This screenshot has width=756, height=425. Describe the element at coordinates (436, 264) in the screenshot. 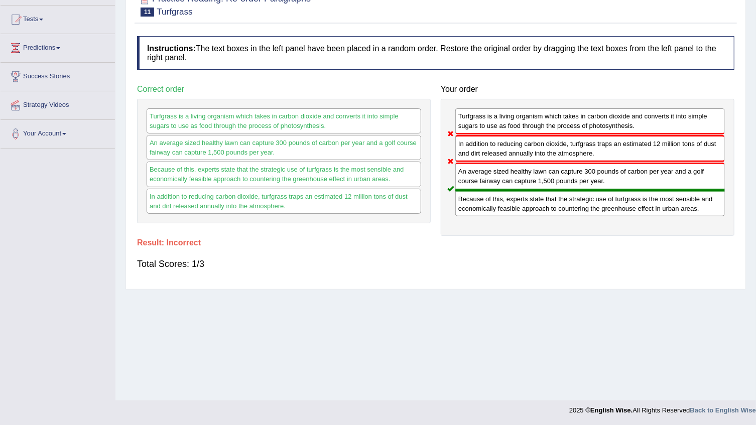

I see `div: Total Scores: 1/3` at that location.